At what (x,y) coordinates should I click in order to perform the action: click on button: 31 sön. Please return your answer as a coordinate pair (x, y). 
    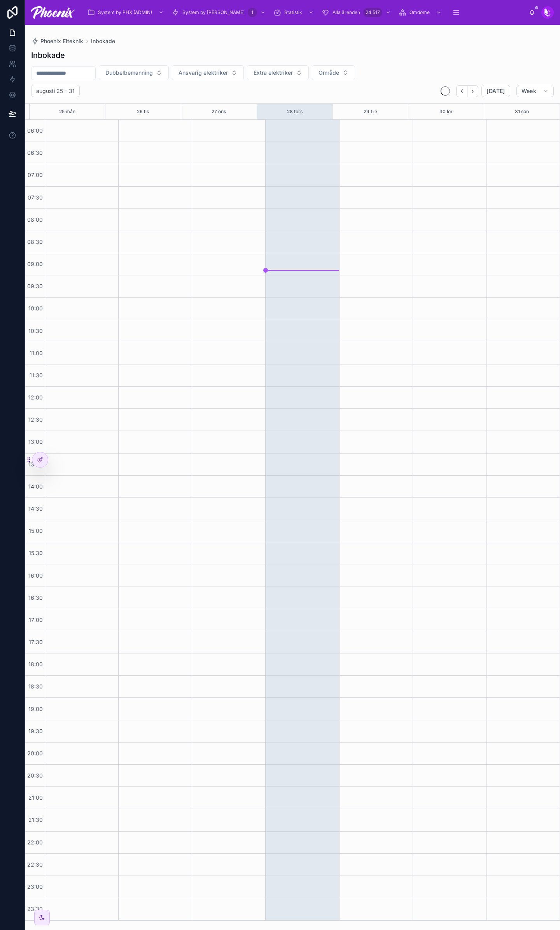
    Looking at the image, I should click on (522, 111).